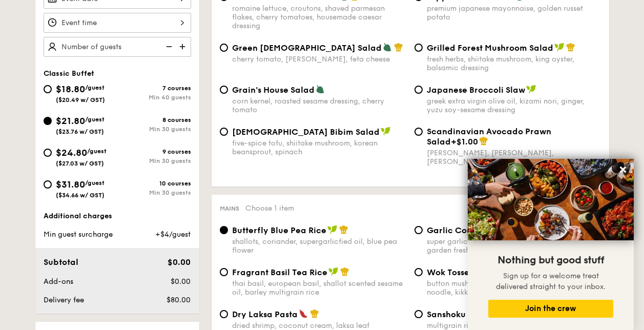  Describe the element at coordinates (624, 169) in the screenshot. I see `button: Close` at that location.